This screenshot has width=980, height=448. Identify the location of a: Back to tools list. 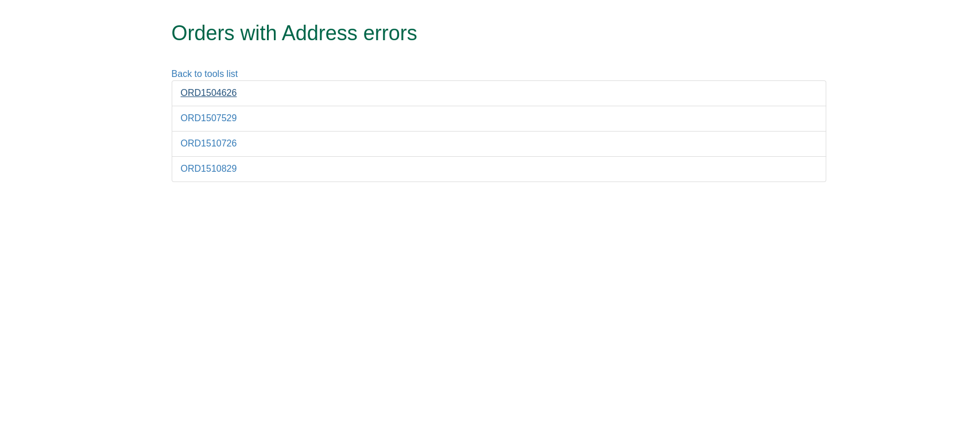
(205, 73).